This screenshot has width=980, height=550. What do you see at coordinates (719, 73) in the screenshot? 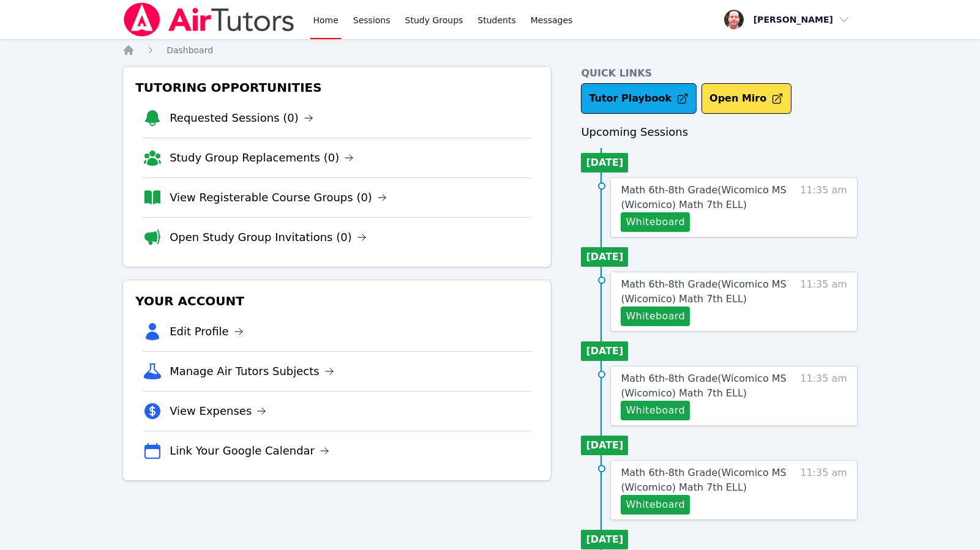
I see `h4: Quick Links` at bounding box center [719, 73].